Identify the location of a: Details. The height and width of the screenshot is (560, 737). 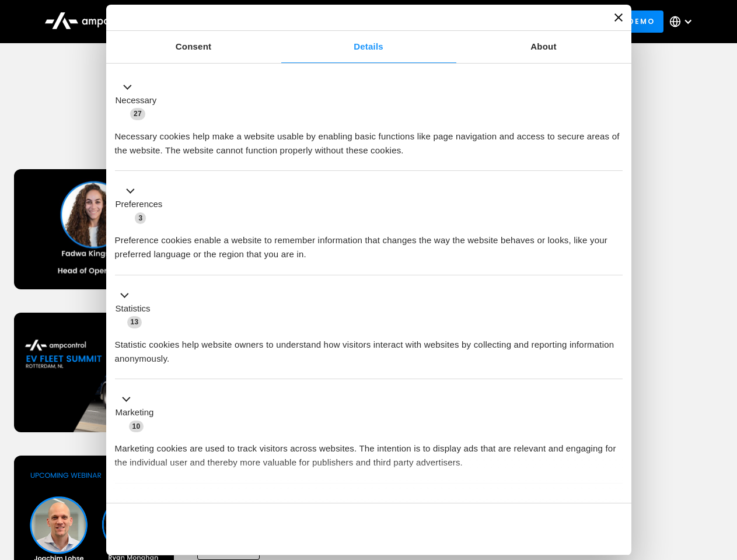
(368, 47).